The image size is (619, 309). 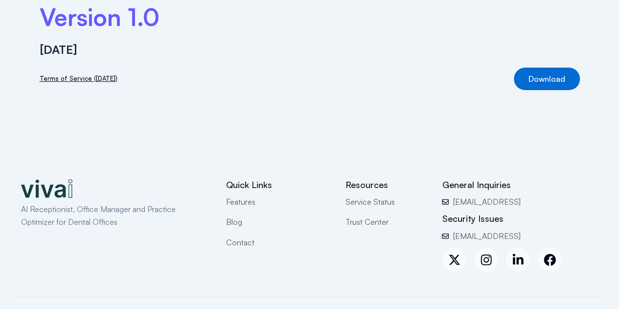 I want to click on span: Trust Center, so click(x=367, y=222).